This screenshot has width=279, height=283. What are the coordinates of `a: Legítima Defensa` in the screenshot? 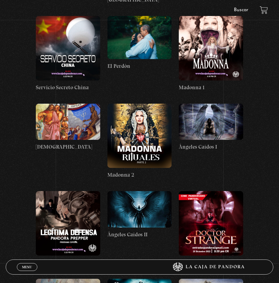 It's located at (68, 228).